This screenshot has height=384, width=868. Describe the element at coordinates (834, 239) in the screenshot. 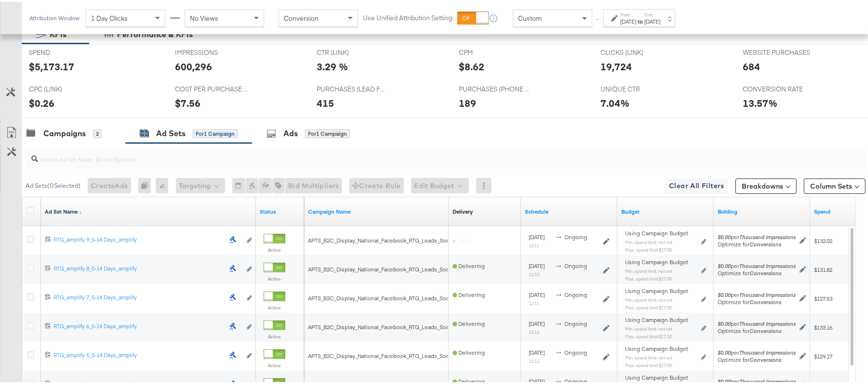

I see `span: $132.02` at that location.